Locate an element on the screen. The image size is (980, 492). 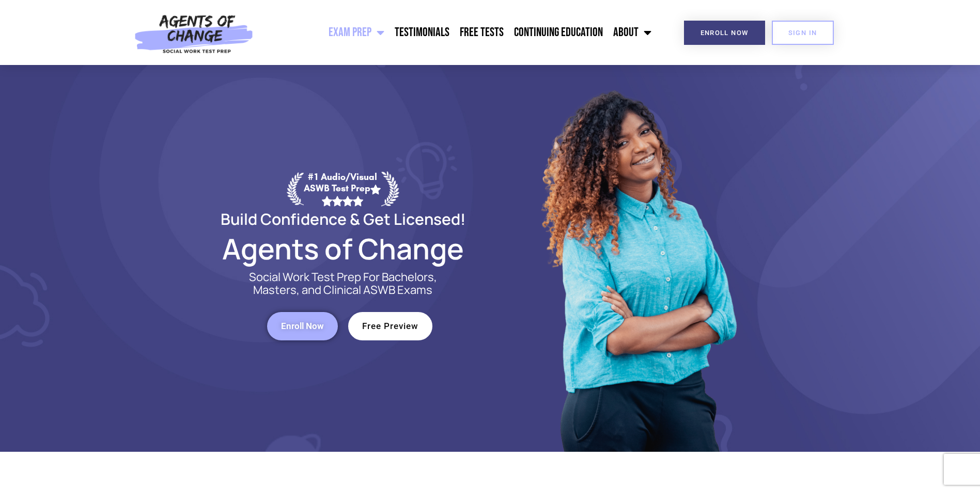
a: Testimonials is located at coordinates (422, 32).